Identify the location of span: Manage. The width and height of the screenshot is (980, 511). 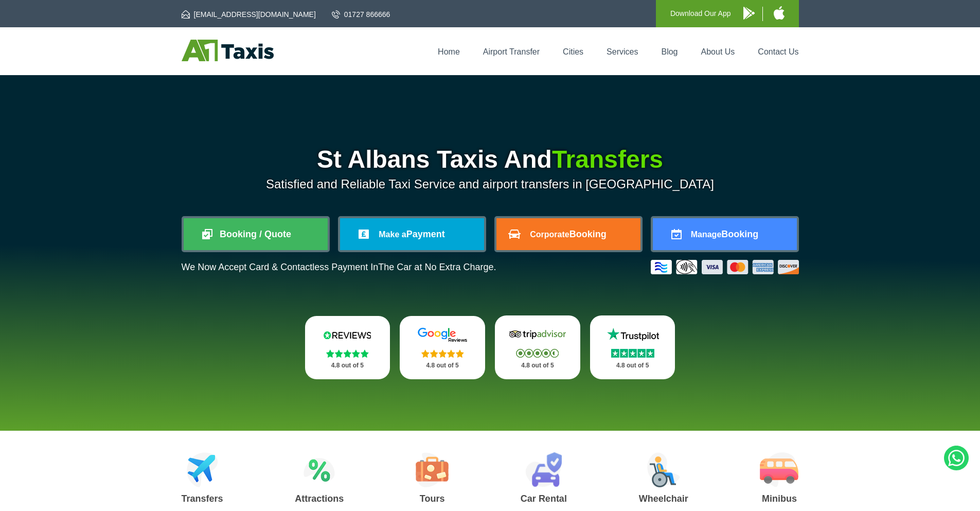
(707, 234).